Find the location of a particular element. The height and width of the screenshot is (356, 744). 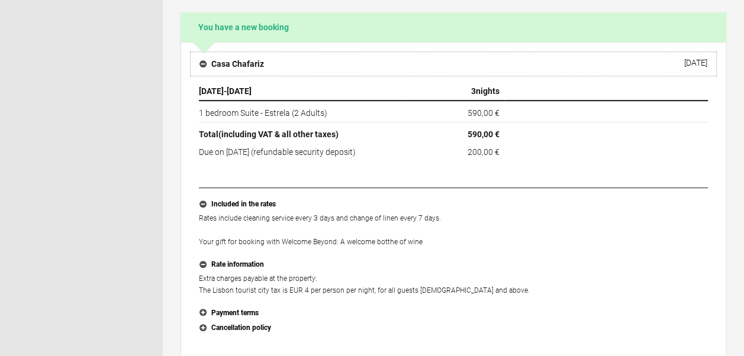

button: Rate information is located at coordinates (453, 265).